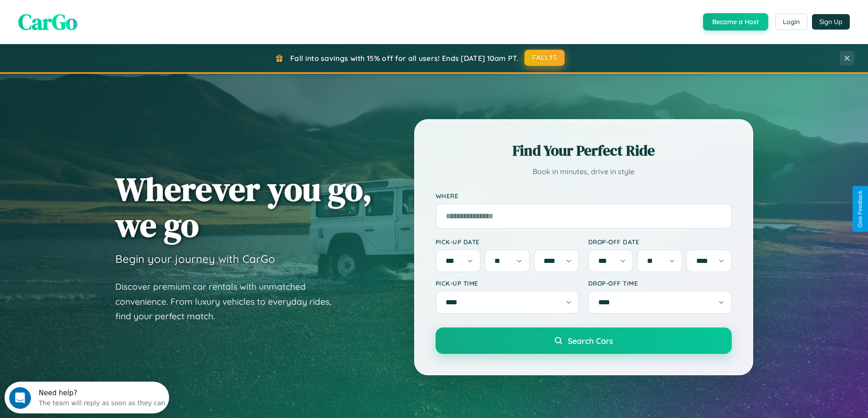  What do you see at coordinates (590, 341) in the screenshot?
I see `span: Search Cars` at bounding box center [590, 341].